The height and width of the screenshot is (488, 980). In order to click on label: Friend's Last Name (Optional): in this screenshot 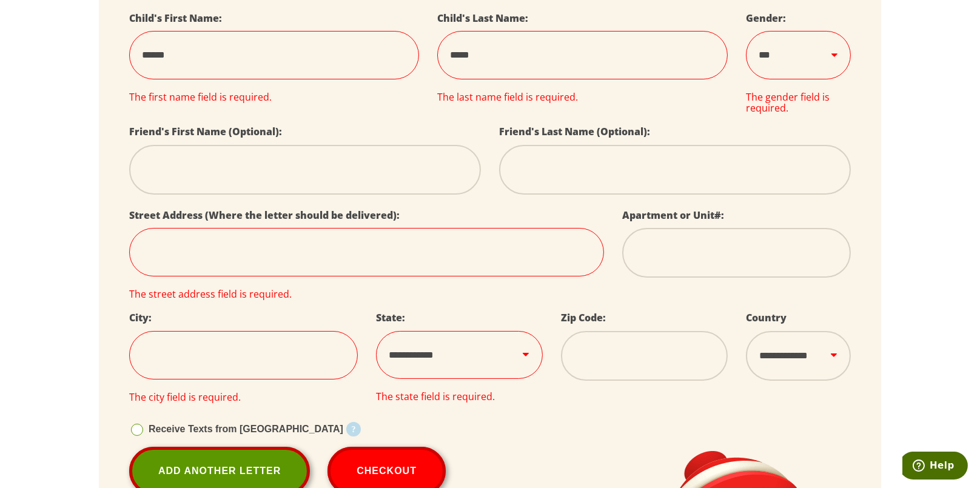, I will do `click(574, 132)`.